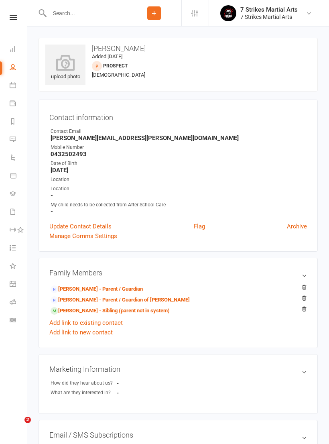  Describe the element at coordinates (199, 226) in the screenshot. I see `a: Flag` at that location.